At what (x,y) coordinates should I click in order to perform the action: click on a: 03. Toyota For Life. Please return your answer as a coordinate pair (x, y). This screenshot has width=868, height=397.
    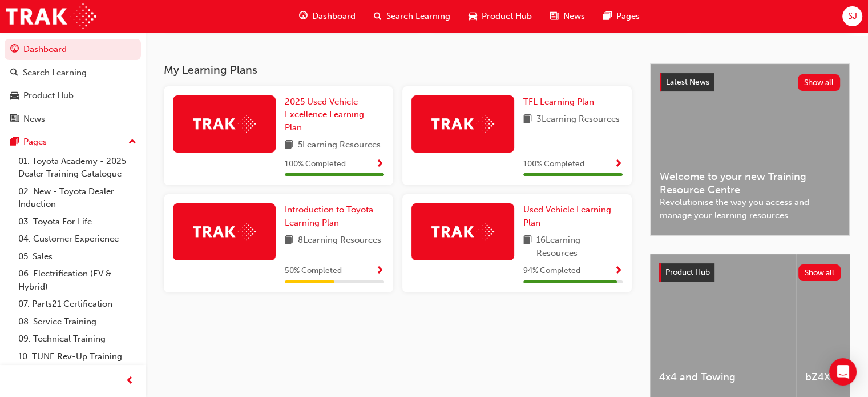
    Looking at the image, I should click on (77, 221).